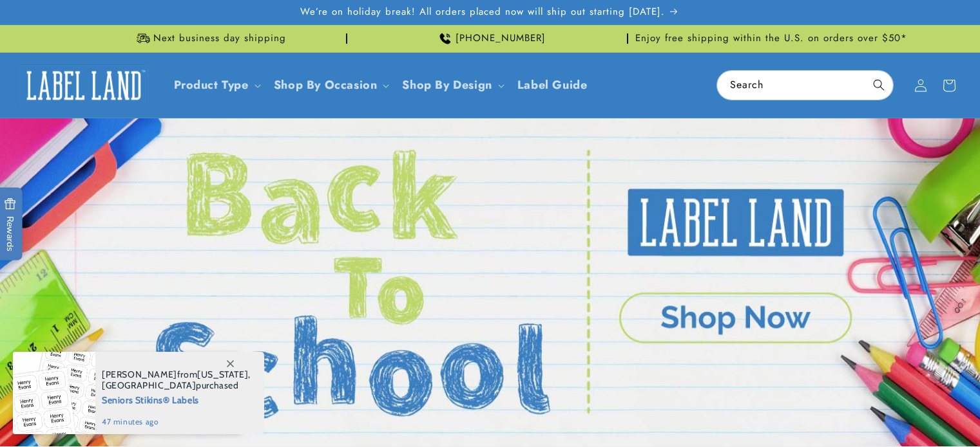  What do you see at coordinates (176, 380) in the screenshot?
I see `span: from , purchased` at bounding box center [176, 380].